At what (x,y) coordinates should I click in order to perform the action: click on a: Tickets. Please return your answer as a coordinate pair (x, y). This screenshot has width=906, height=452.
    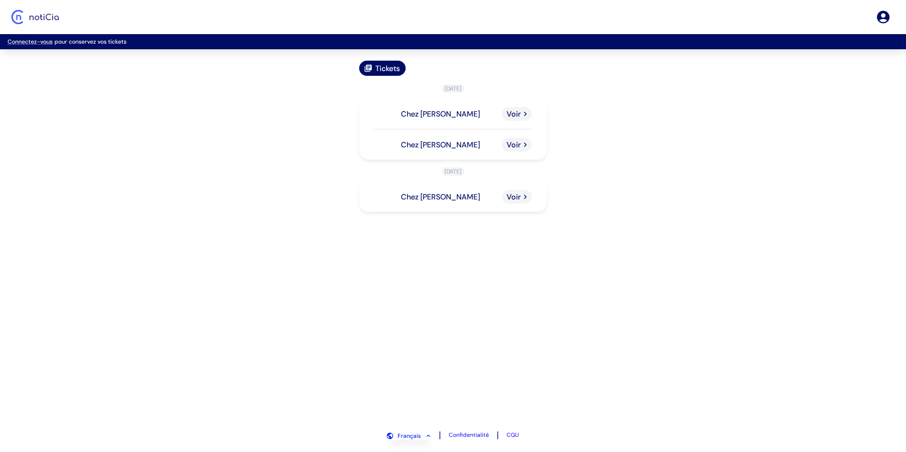
    Looking at the image, I should click on (382, 68).